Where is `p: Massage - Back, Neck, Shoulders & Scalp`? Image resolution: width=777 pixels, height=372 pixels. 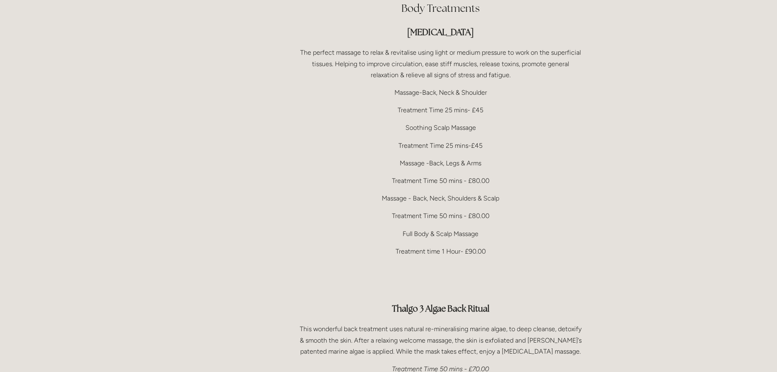
p: Massage - Back, Neck, Shoulders & Scalp is located at coordinates (441, 198).